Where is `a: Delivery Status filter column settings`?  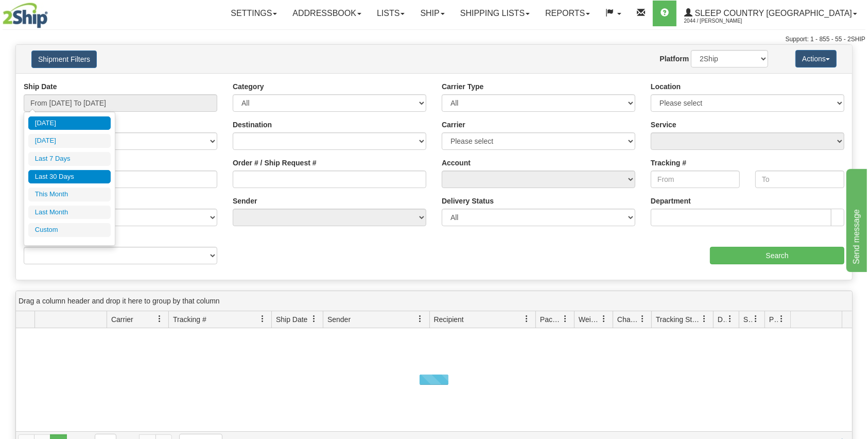
a: Delivery Status filter column settings is located at coordinates (730, 319).